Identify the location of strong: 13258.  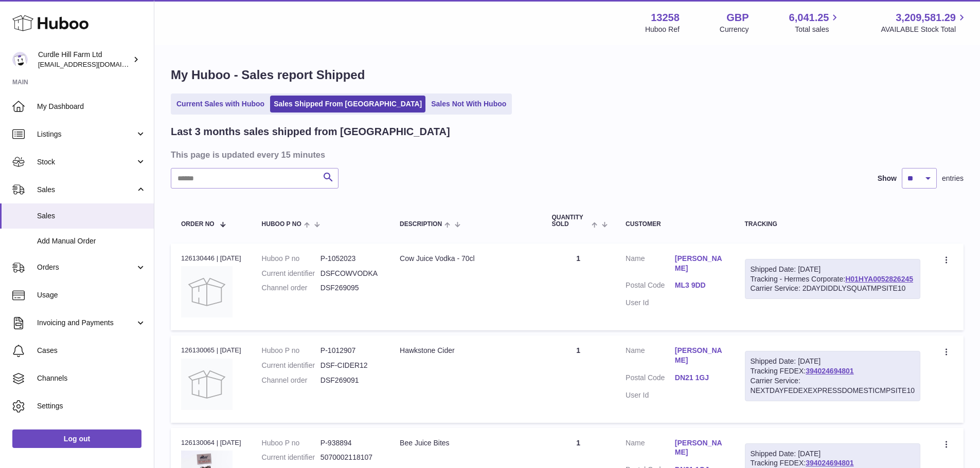
(665, 18).